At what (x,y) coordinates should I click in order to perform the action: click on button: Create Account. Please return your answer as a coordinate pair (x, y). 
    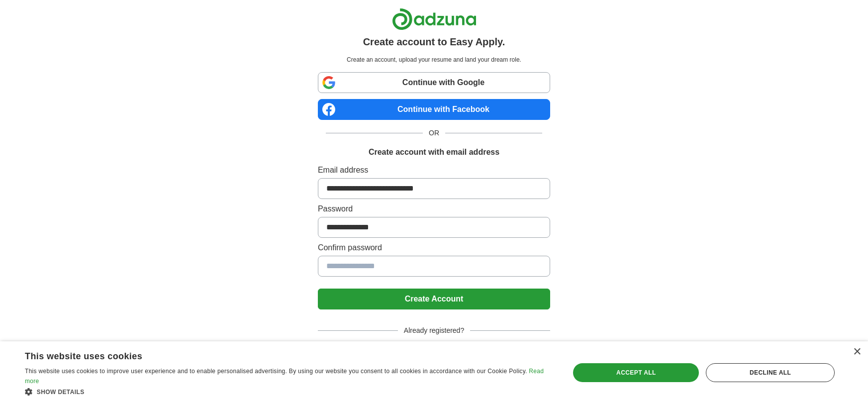
    Looking at the image, I should click on (434, 299).